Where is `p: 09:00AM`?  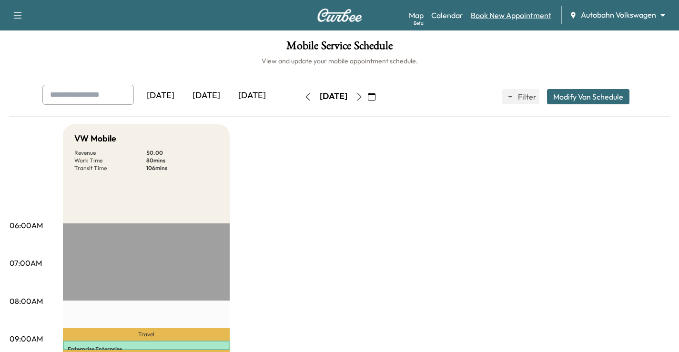 p: 09:00AM is located at coordinates (26, 339).